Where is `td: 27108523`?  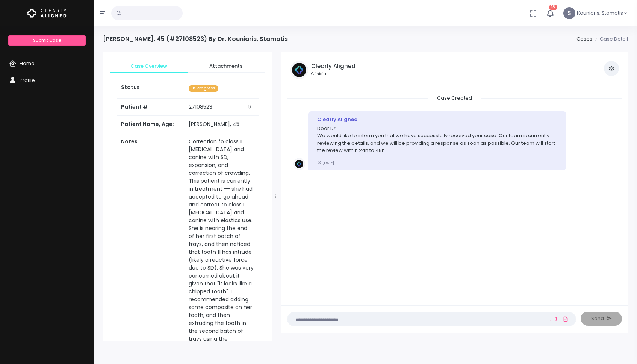 td: 27108523 is located at coordinates (221, 107).